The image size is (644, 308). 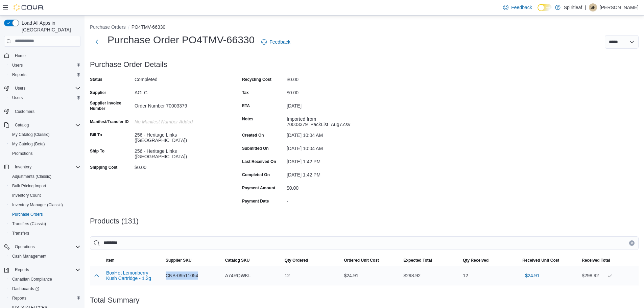 I want to click on button: Home, so click(x=42, y=55).